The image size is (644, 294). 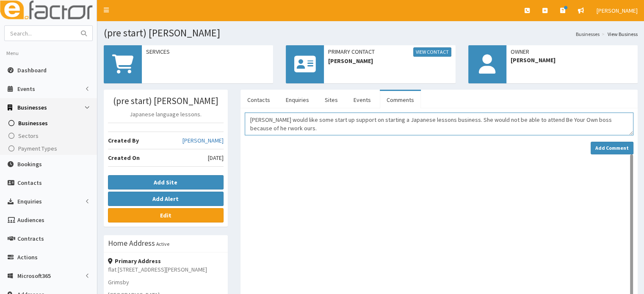 I want to click on p: Grimsby, so click(x=165, y=283).